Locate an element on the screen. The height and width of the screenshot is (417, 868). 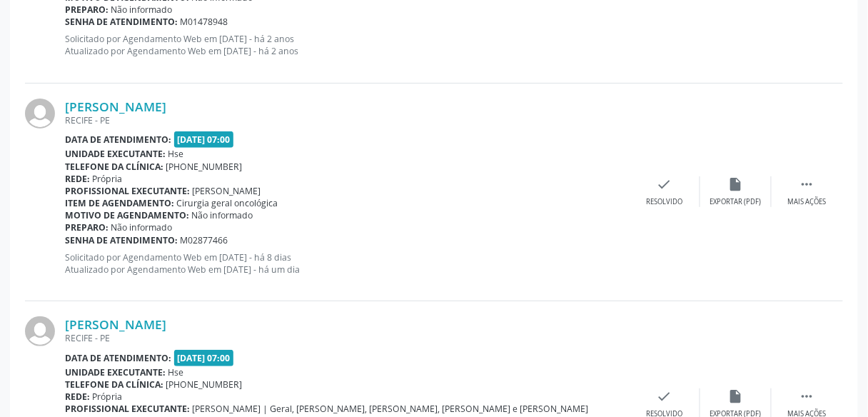
b: Item de agendamento: is located at coordinates (119, 203).